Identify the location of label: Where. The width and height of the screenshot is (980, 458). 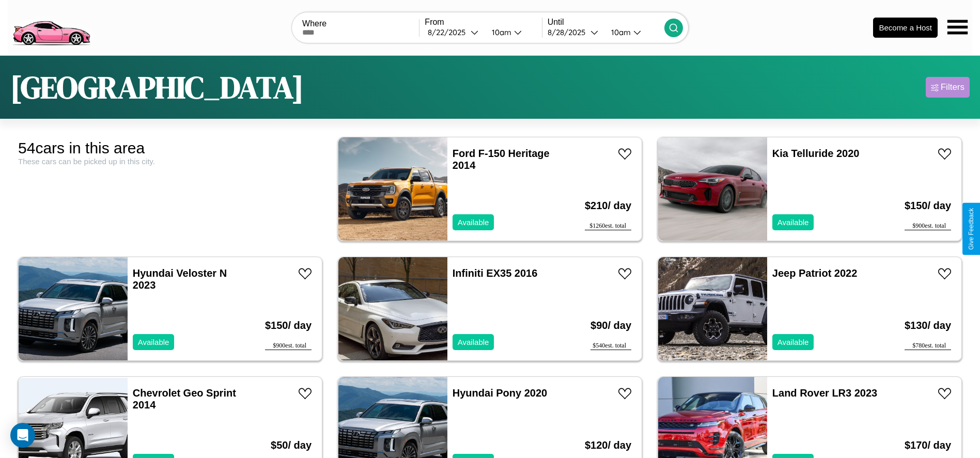
(361, 24).